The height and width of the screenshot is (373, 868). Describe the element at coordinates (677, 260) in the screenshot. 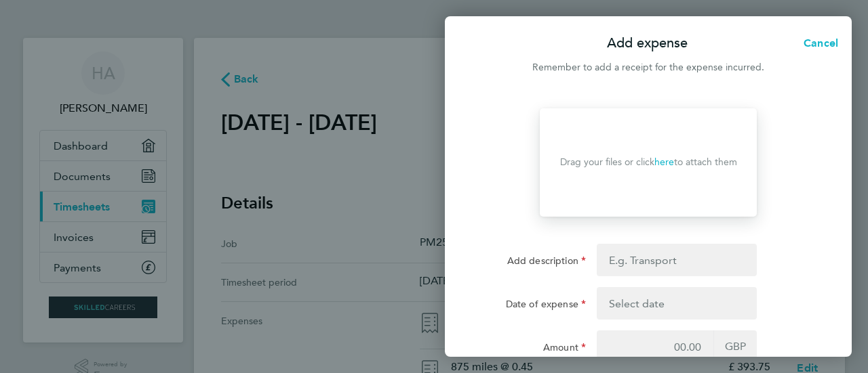

I see `input: E.g. Transport` at that location.